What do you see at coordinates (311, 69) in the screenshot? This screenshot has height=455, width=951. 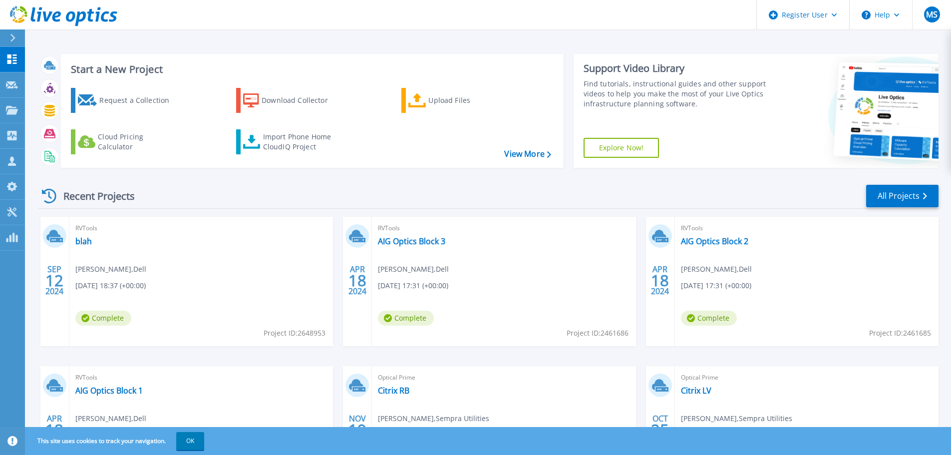 I see `h3: Start a New Project` at bounding box center [311, 69].